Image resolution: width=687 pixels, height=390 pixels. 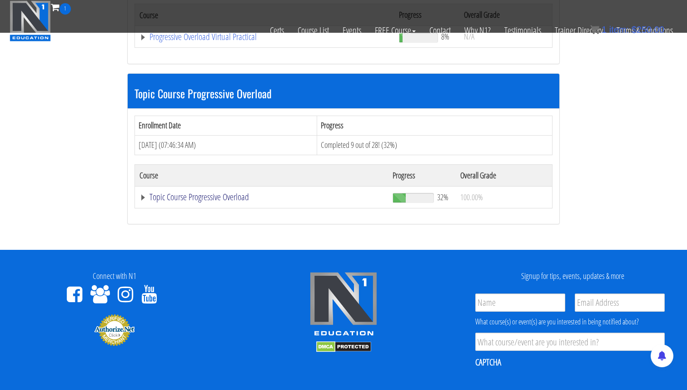 I want to click on img: DMCA.com Protection Status, so click(x=344, y=346).